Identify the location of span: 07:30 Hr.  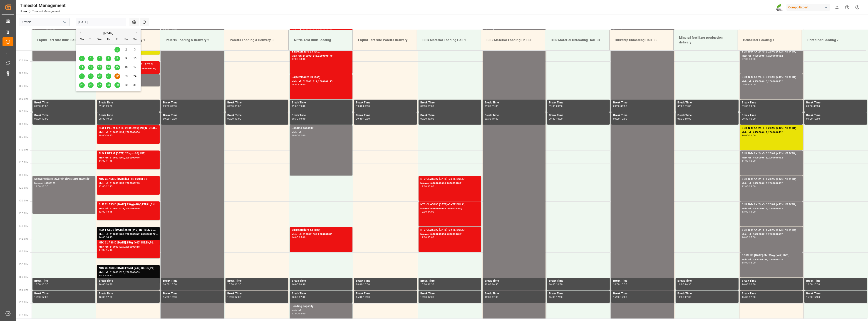
(23, 60).